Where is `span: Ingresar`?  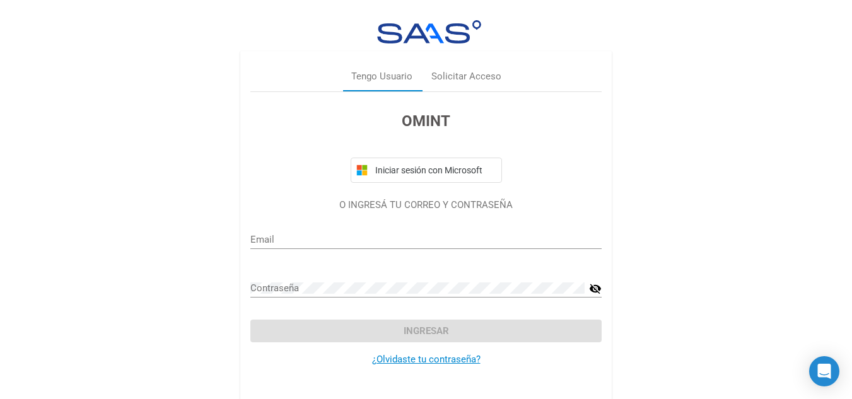 span: Ingresar is located at coordinates (426, 331).